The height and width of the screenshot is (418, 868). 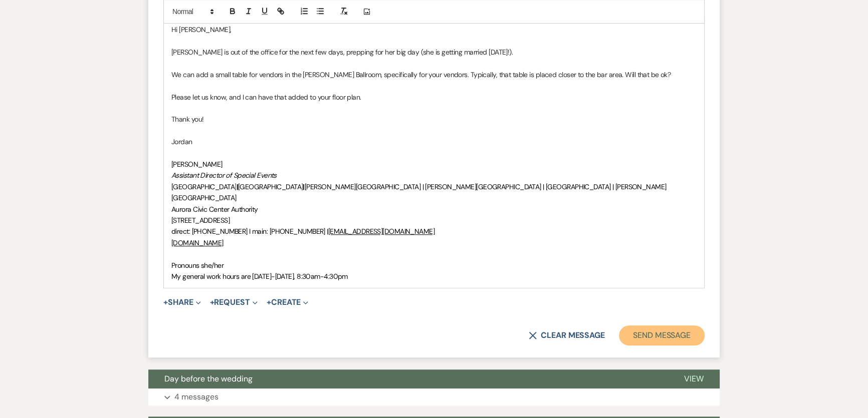 What do you see at coordinates (662, 336) in the screenshot?
I see `button: Send Message` at bounding box center [662, 336].